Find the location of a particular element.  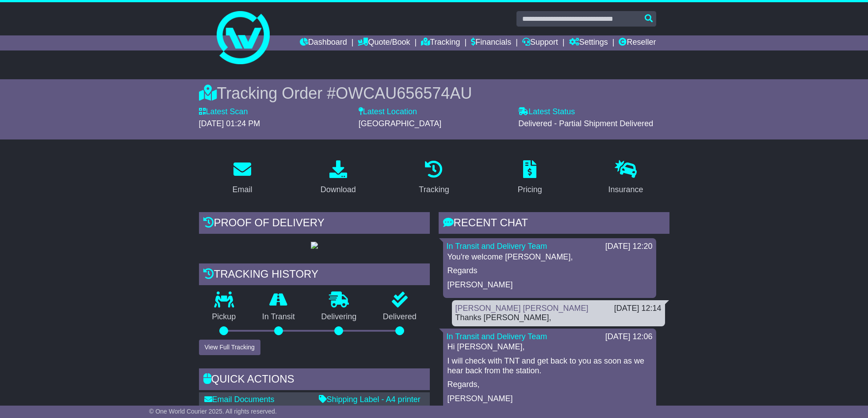

p: Delivered is located at coordinates (400, 317).